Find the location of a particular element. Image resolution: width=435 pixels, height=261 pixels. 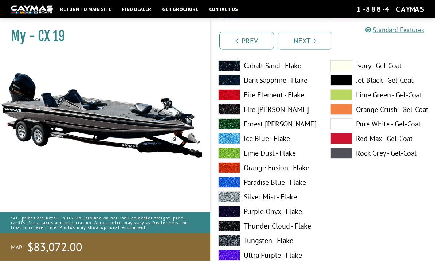

label: Cobalt Sand - Flake is located at coordinates (267, 66).